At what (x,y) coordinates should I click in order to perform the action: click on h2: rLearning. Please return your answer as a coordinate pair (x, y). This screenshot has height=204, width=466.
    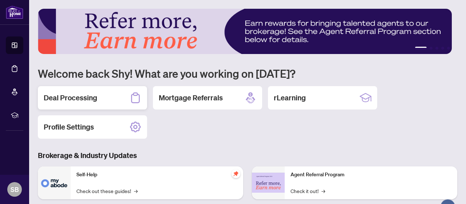
    Looking at the image, I should click on (290, 98).